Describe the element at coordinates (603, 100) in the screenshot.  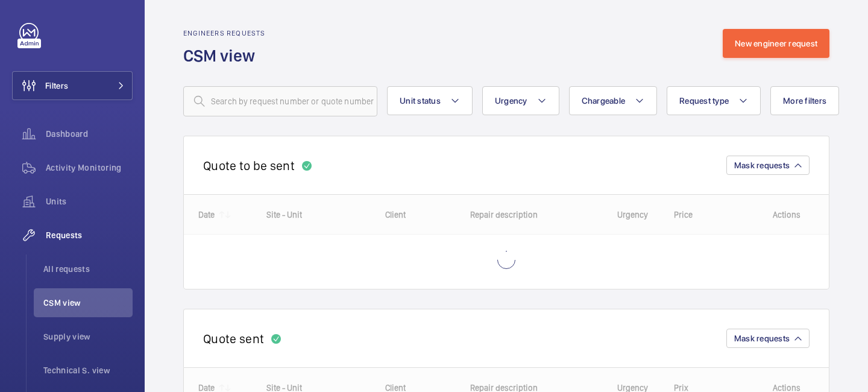
I see `span: Chargeable` at that location.